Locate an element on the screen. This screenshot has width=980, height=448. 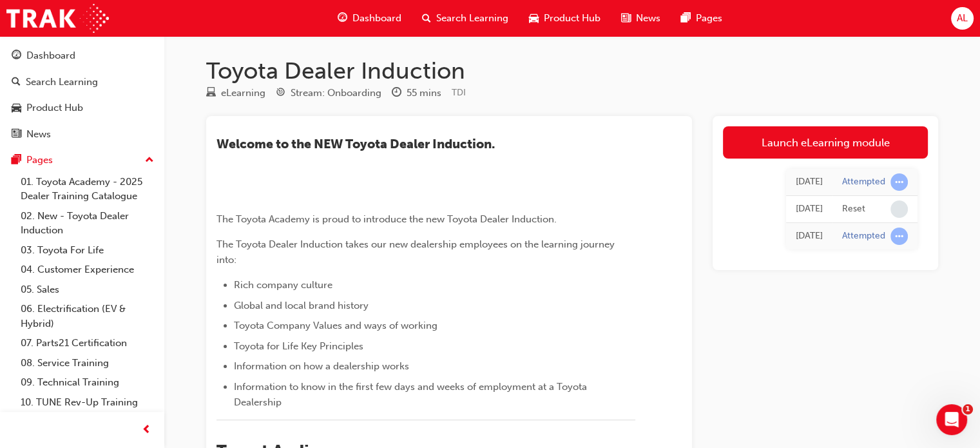
span: Toyota for Life Key Principles is located at coordinates (299, 346).